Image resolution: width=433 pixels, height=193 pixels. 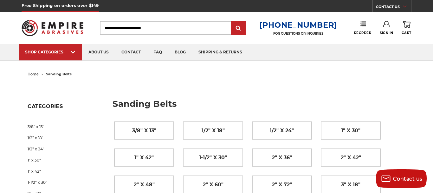 What do you see at coordinates (363, 33) in the screenshot?
I see `span: Reorder` at bounding box center [363, 33].